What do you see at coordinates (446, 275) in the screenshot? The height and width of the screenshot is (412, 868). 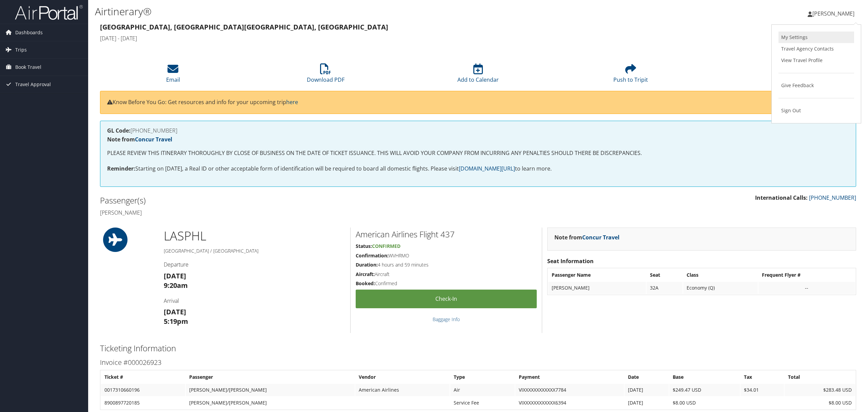 I see `h5: Aircraft` at bounding box center [446, 275].